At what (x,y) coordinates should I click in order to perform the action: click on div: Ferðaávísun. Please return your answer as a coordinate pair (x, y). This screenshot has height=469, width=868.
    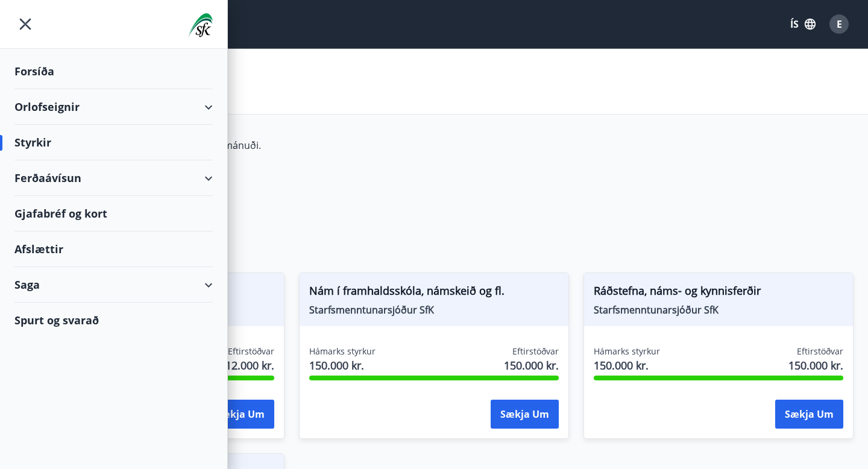
    Looking at the image, I should click on (113, 178).